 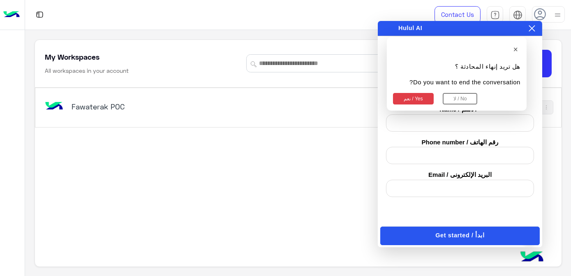 I want to click on span: Get started / ابدأ, so click(x=460, y=236).